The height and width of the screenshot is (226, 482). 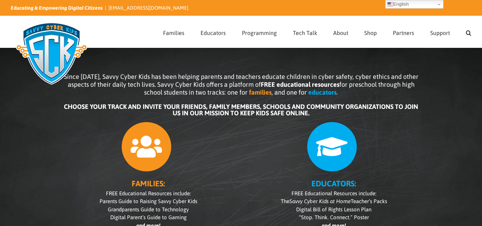 I want to click on a: Families, so click(x=174, y=32).